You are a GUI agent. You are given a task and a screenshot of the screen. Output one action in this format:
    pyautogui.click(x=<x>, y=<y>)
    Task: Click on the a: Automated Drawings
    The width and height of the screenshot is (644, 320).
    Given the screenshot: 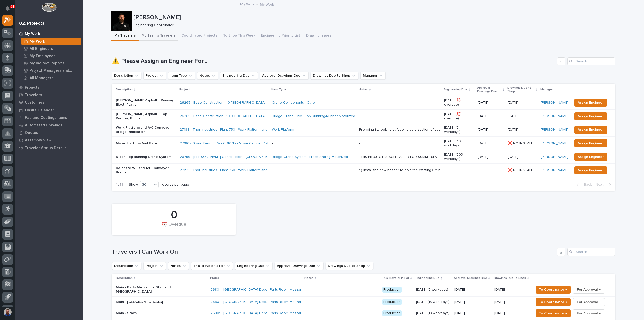 What is the action you would take?
    pyautogui.click(x=49, y=125)
    